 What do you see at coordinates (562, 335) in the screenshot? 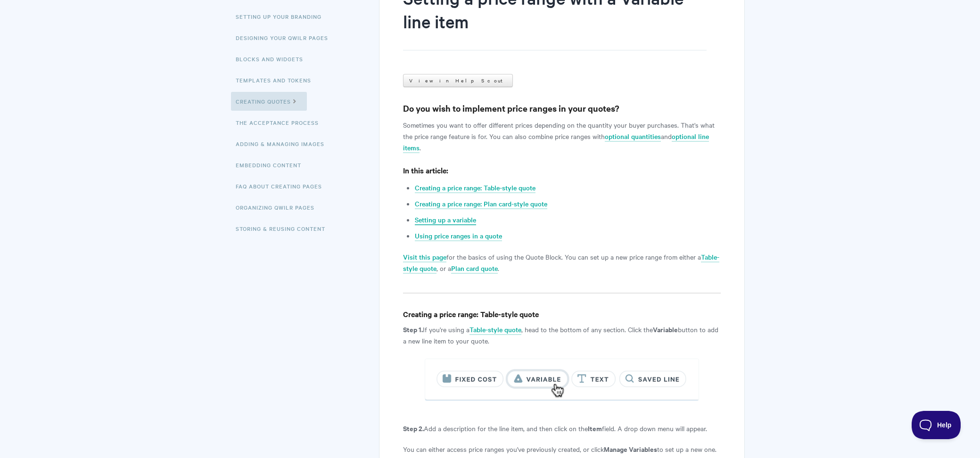
I see `p: If you're using a , head to the bottom of any section. Click the button to add a new line item to...` at bounding box center [562, 335].